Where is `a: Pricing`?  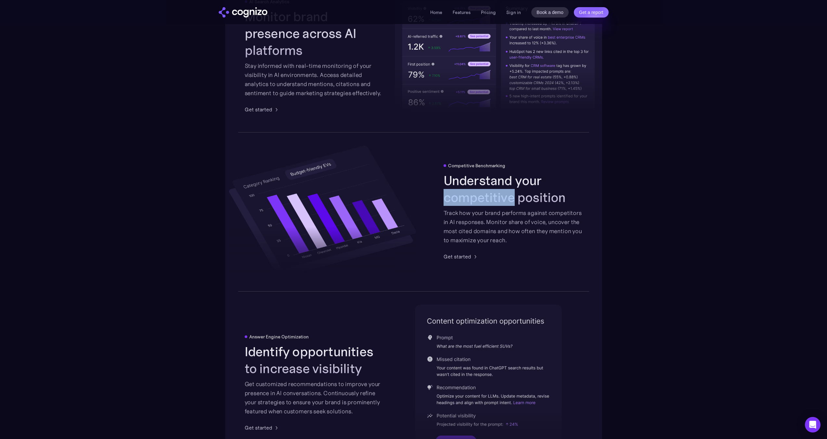
a: Pricing is located at coordinates (488, 12).